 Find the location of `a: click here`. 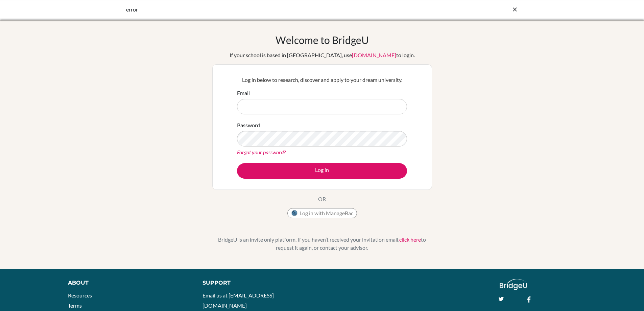

a: click here is located at coordinates (410, 240).